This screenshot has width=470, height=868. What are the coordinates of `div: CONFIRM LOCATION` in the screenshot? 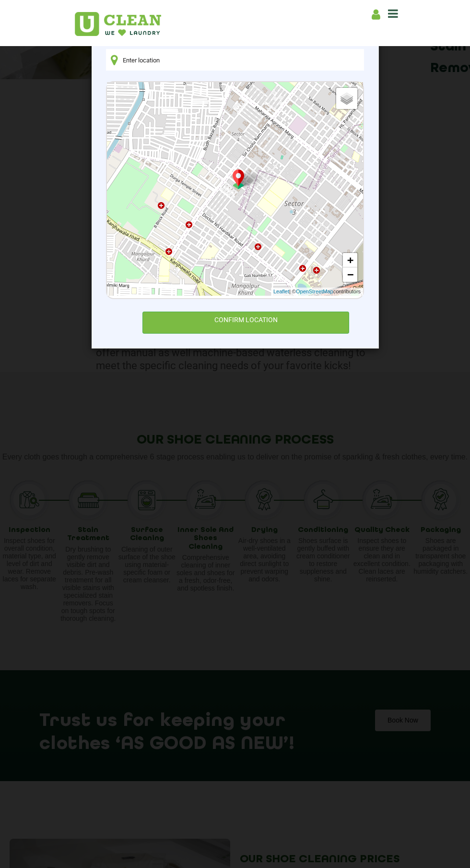 It's located at (245, 322).